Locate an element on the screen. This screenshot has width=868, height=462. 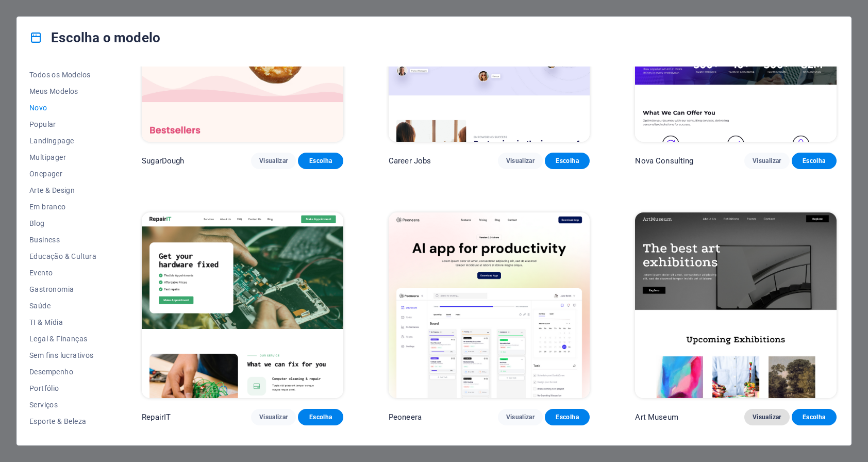
button: TI & Mídia is located at coordinates (63, 322).